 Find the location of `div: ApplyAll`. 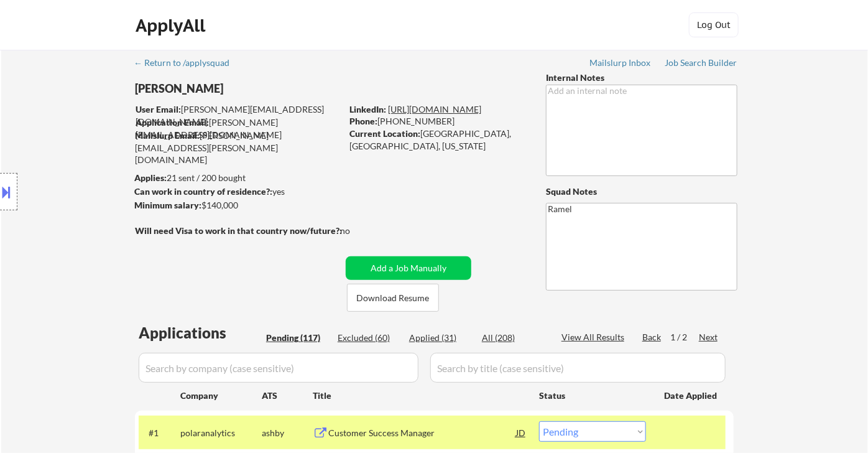

div: ApplyAll is located at coordinates (172, 25).